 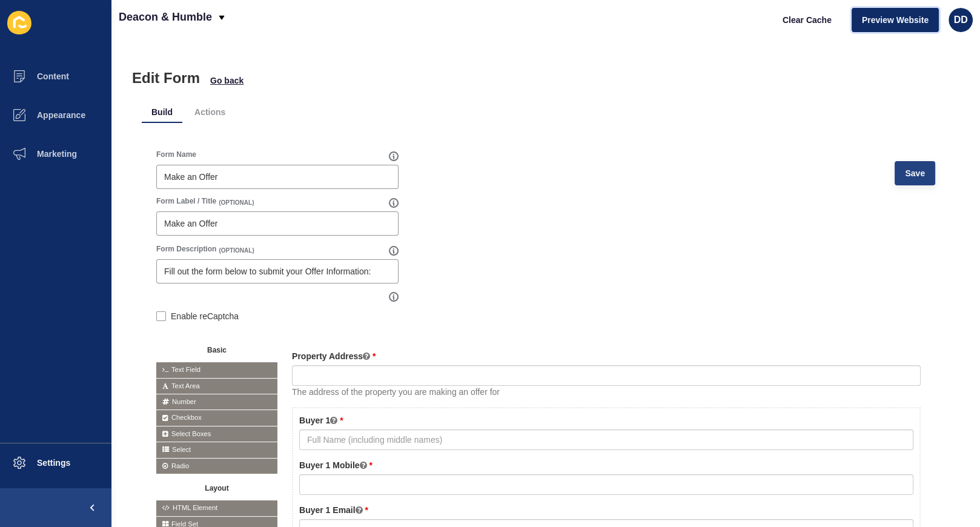 I want to click on span: Text Area, so click(x=217, y=385).